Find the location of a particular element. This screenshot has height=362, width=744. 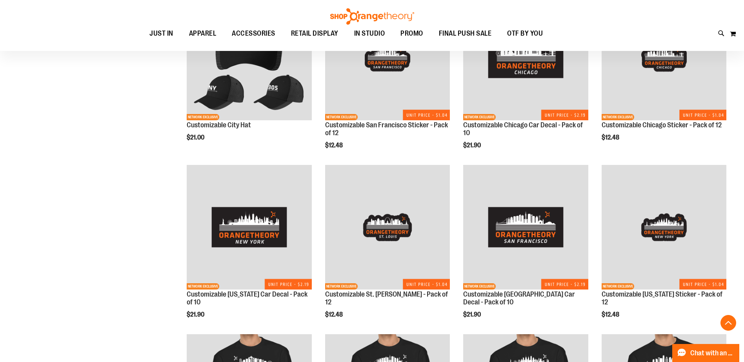

span: OTF BY YOU is located at coordinates (525, 33).